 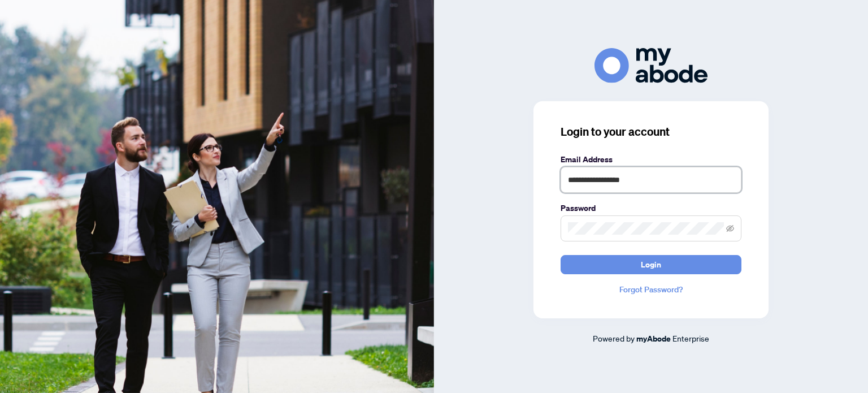 What do you see at coordinates (614, 338) in the screenshot?
I see `span: Powered by` at bounding box center [614, 338].